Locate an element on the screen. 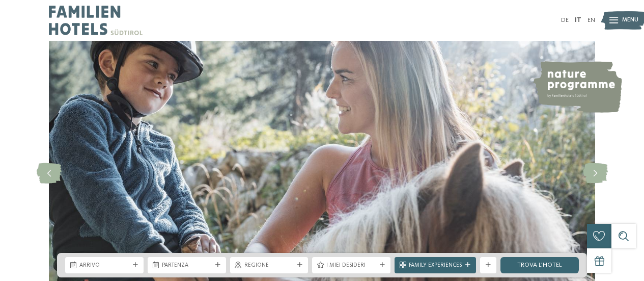 Image resolution: width=644 pixels, height=281 pixels. span: Family Experiences is located at coordinates (435, 265).